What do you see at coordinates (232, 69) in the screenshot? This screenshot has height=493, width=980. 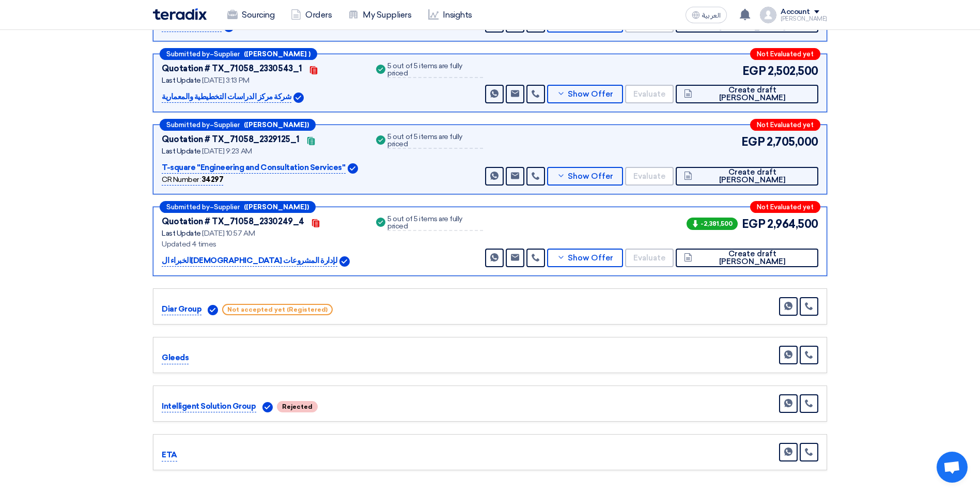 I see `div: Quotation # TX_71058_2330543_1` at bounding box center [232, 69].